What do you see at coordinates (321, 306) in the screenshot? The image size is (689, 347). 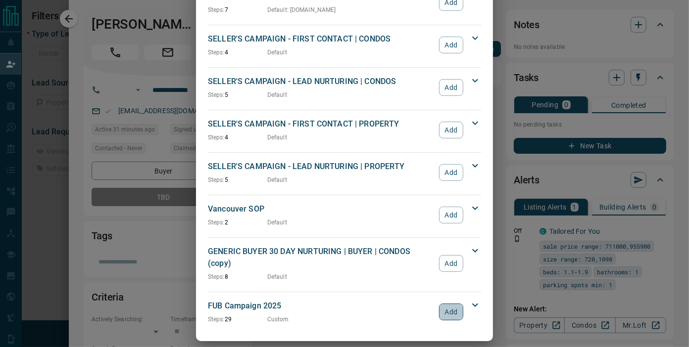 I see `p: FUB Campaign 2025` at bounding box center [321, 306].